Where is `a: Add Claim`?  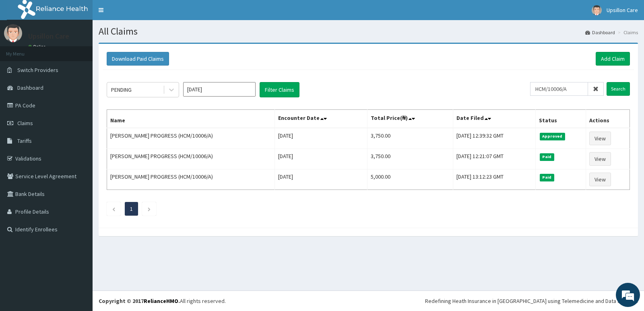 a: Add Claim is located at coordinates (613, 59).